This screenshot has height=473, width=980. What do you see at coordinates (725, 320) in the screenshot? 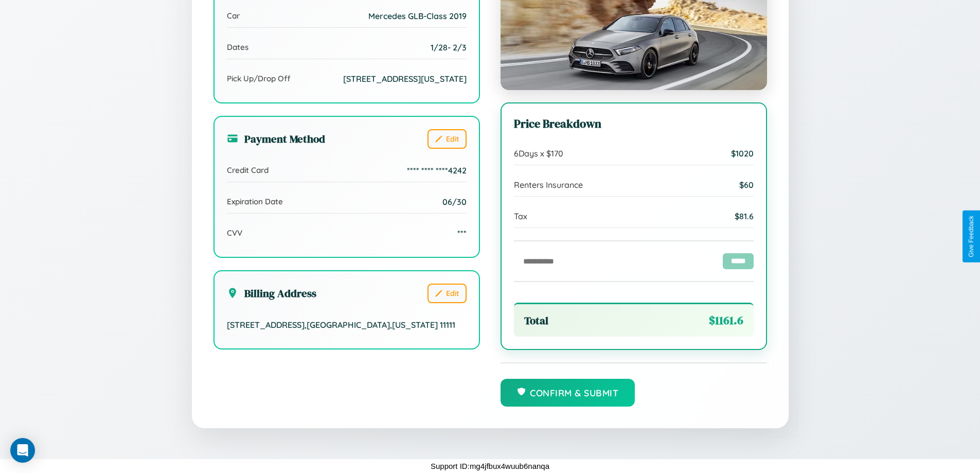
I see `span: $ 1161.6` at bounding box center [725, 320].